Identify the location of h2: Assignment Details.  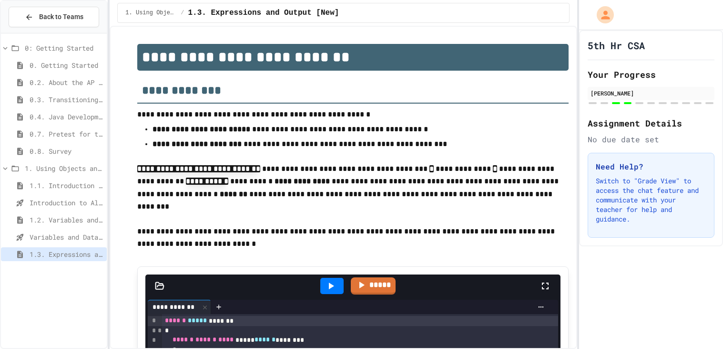
(651, 123).